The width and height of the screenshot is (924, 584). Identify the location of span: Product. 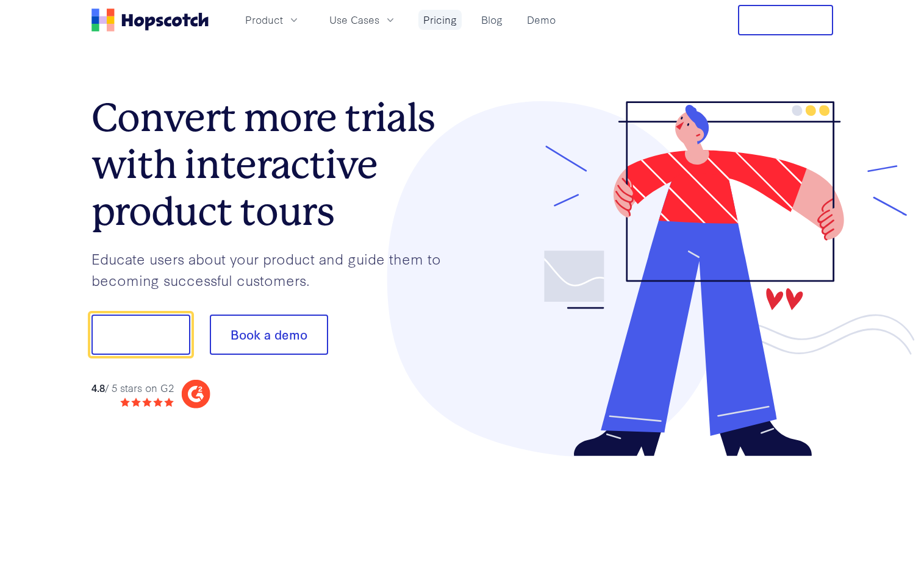
(264, 19).